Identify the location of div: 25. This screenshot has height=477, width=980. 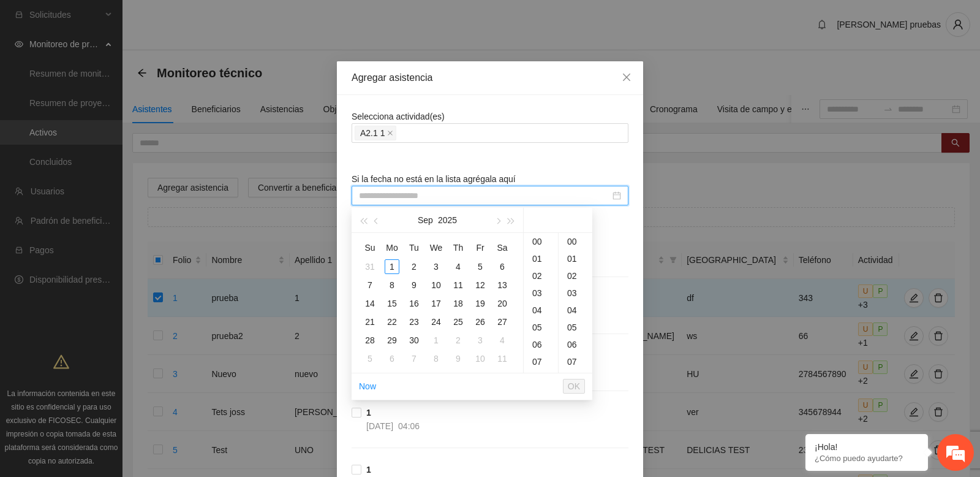
(458, 322).